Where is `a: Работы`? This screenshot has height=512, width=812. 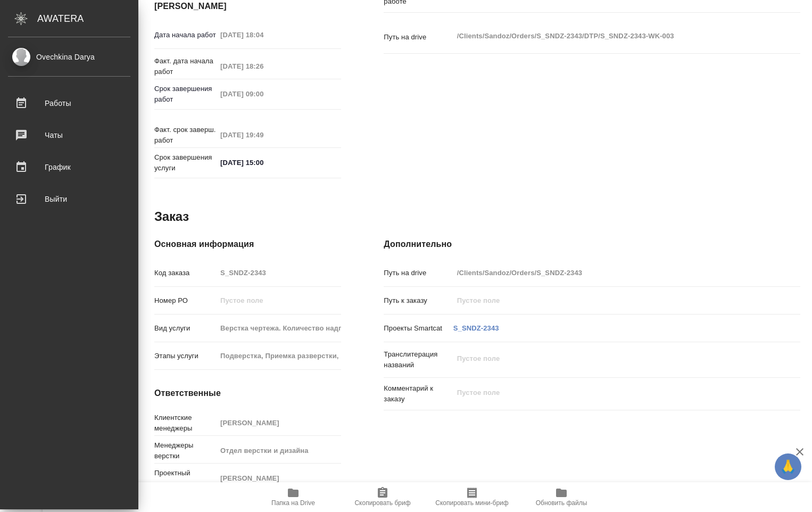
a: Работы is located at coordinates (69, 103).